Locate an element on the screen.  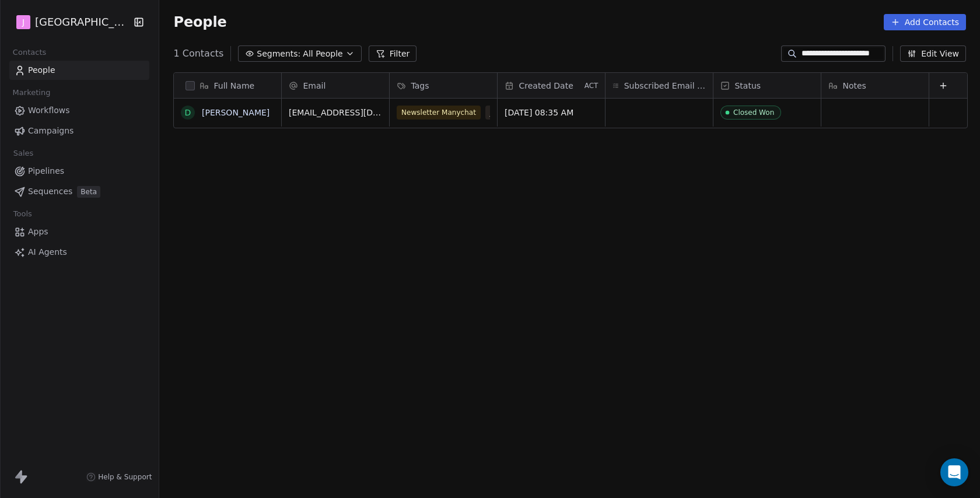
span: Marketing is located at coordinates (32, 93).